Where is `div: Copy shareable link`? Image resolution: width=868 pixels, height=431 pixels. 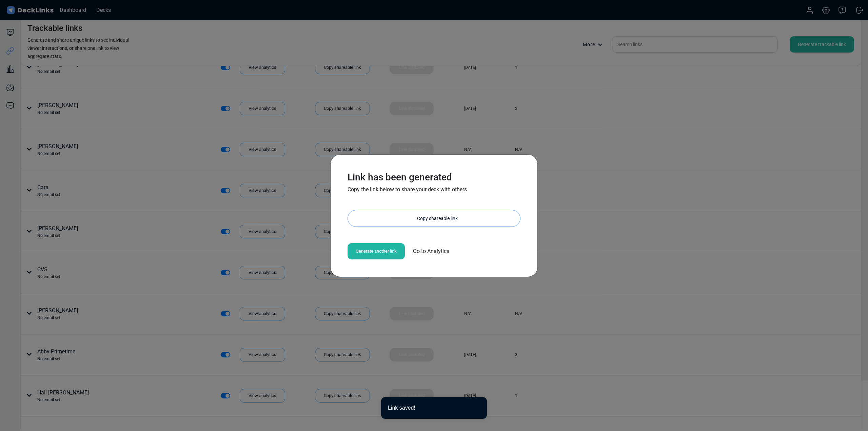 div: Copy shareable link is located at coordinates (437, 219).